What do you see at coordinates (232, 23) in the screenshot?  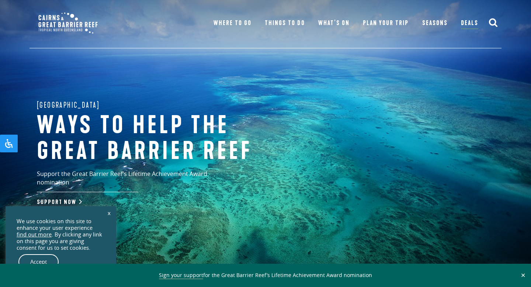 I see `a: Where To Go` at bounding box center [232, 23].